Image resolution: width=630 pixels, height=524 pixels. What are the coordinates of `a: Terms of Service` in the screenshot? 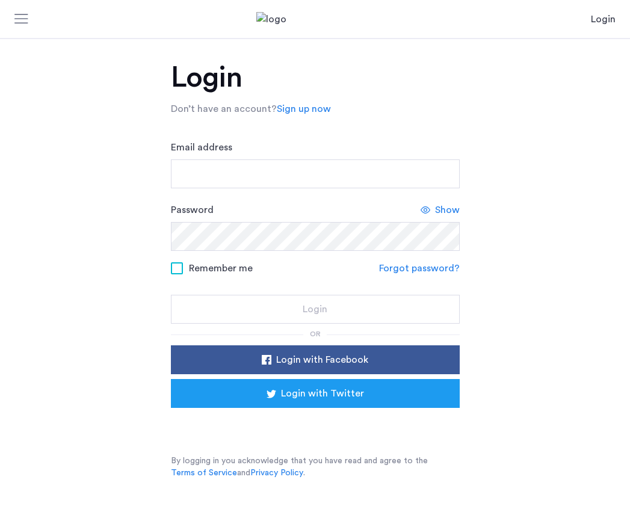 It's located at (204, 473).